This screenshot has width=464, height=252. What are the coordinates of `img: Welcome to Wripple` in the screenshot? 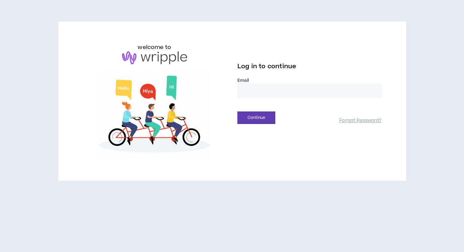 It's located at (154, 115).